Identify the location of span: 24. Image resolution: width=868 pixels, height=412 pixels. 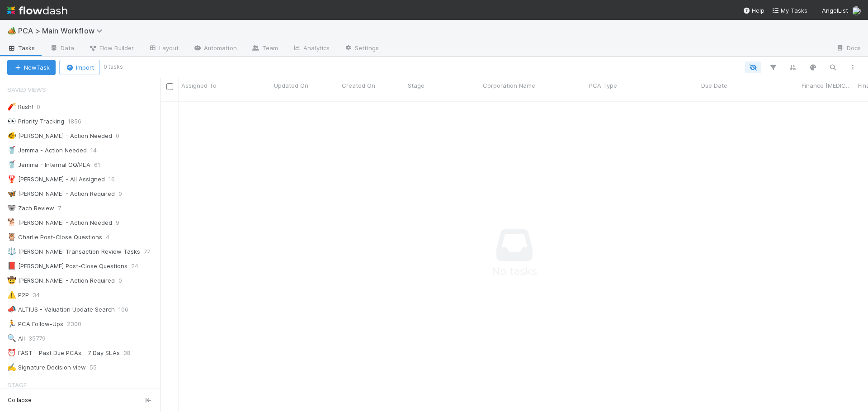
(139, 266).